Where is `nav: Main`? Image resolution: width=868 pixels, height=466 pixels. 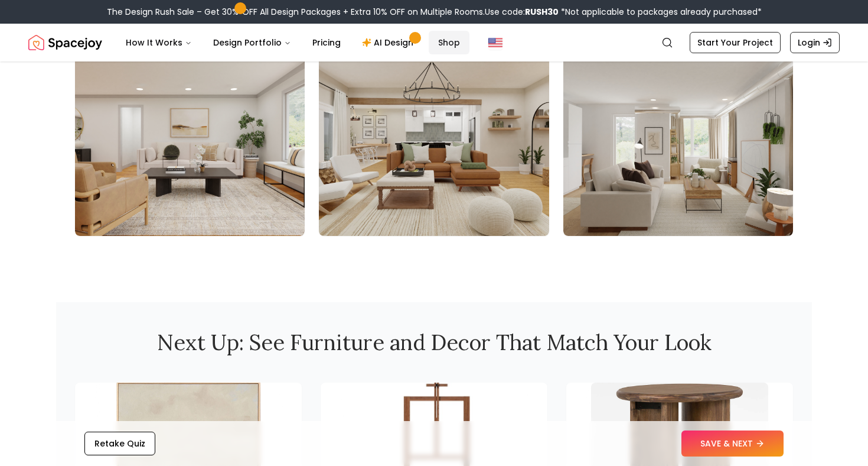
nav: Main is located at coordinates (293, 42).